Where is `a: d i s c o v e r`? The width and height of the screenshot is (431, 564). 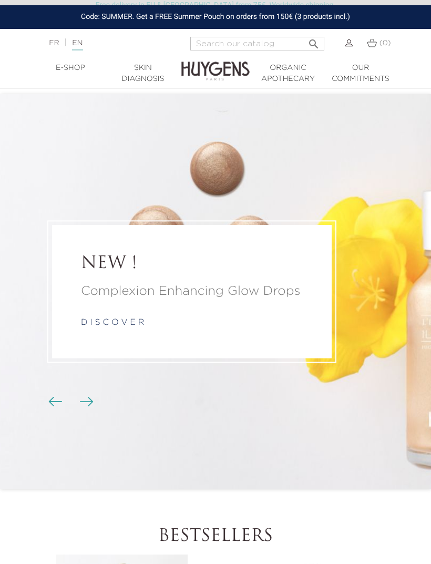 a: d i s c o v e r is located at coordinates (112, 323).